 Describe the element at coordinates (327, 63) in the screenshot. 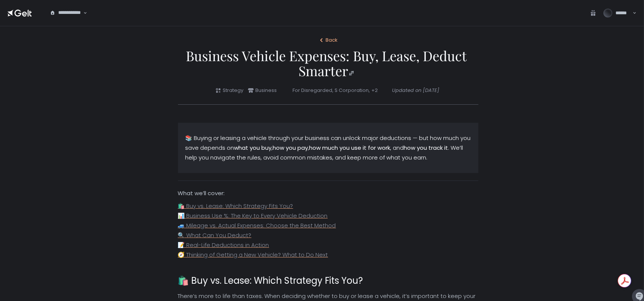

I see `span: Business Vehicle Expenses: Buy, Lease, Deduct Smarter` at that location.